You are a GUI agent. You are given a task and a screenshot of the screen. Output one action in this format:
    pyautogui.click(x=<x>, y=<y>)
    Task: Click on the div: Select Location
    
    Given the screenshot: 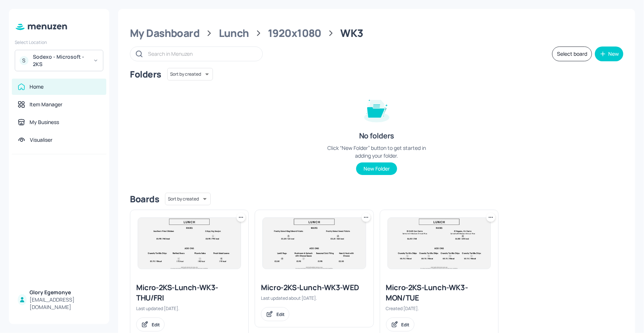 What is the action you would take?
    pyautogui.click(x=59, y=42)
    